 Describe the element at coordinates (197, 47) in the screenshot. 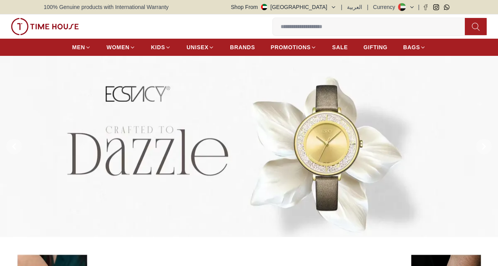

I see `span: UNISEX` at that location.